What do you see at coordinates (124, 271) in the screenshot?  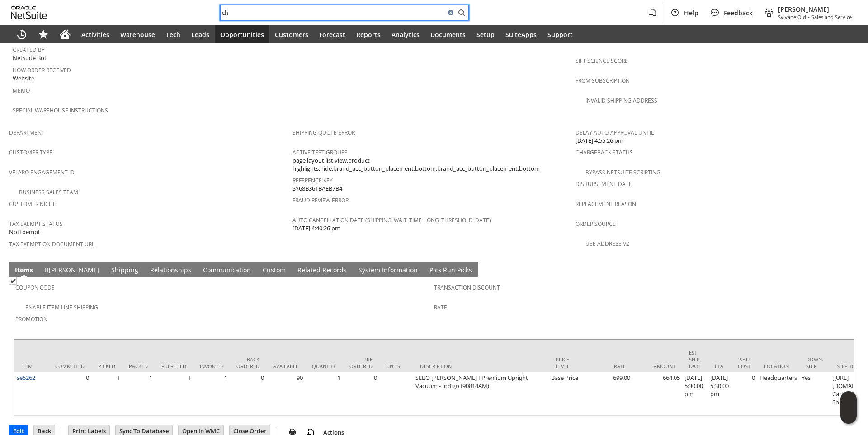 I see `a: Shipping` at bounding box center [124, 271].